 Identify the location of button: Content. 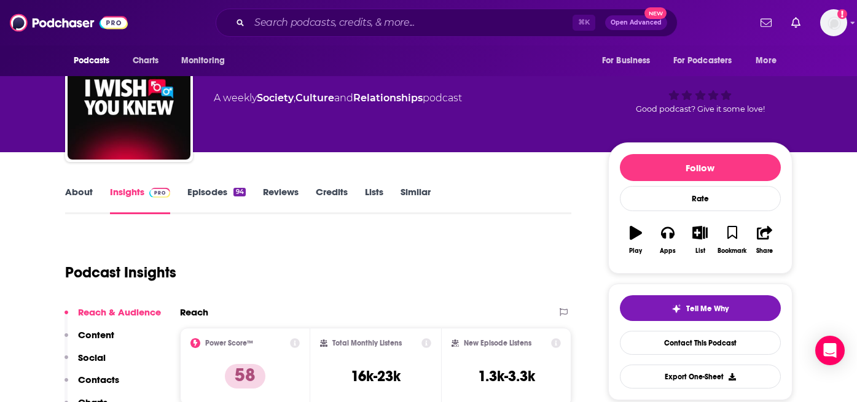
(89, 340).